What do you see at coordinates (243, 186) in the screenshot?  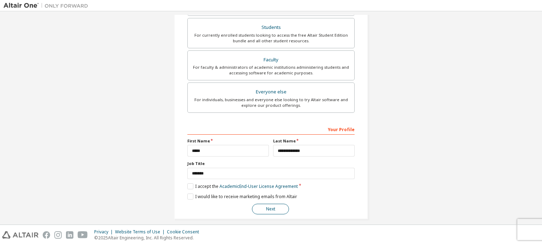 I see `label: I accept the` at bounding box center [243, 186].